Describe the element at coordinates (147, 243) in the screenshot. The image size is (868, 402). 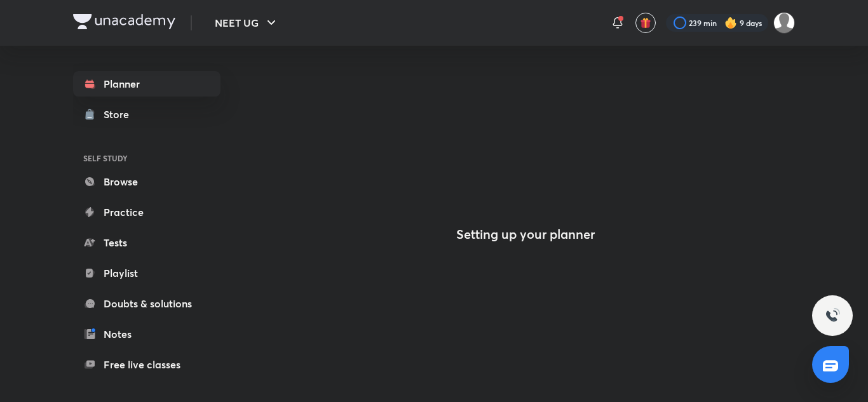
I see `a: Tests` at that location.